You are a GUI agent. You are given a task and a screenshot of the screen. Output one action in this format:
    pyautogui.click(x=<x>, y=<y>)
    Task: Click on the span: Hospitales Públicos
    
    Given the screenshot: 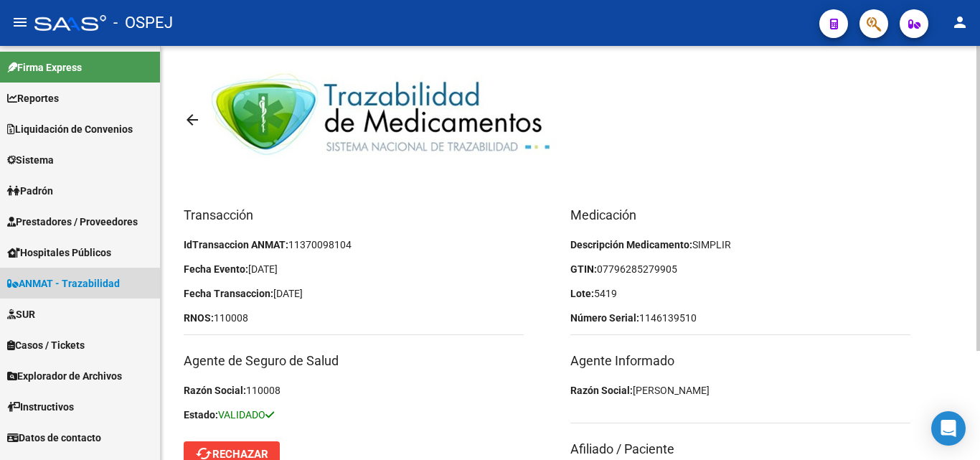 What is the action you would take?
    pyautogui.click(x=58, y=252)
    